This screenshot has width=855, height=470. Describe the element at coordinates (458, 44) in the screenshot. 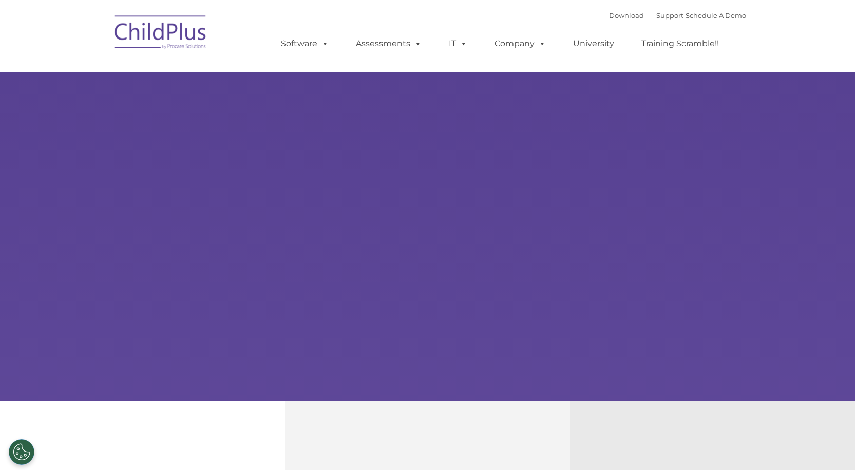

I see `a: IT` at that location.